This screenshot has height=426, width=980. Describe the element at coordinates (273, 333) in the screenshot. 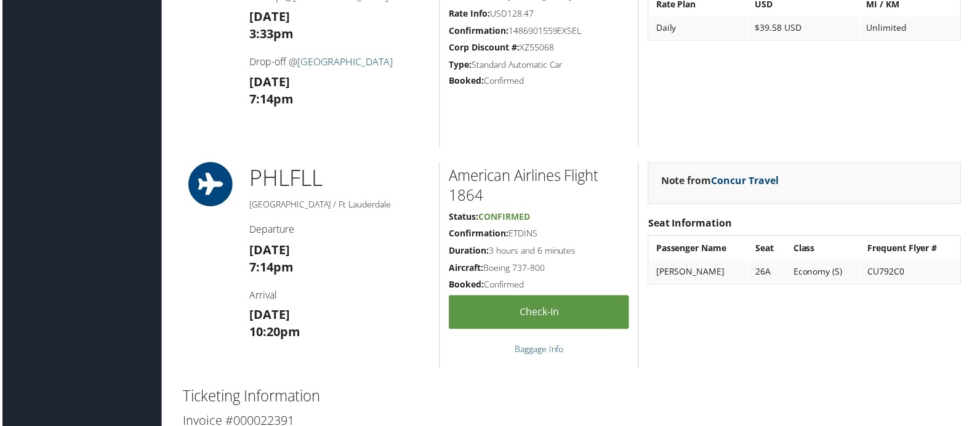

I see `strong: 10:20pm` at that location.